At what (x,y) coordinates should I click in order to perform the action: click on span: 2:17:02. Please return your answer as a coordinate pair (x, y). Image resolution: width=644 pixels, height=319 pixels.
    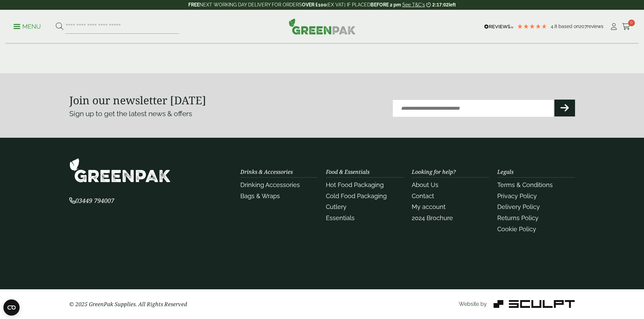
    Looking at the image, I should click on (441, 5).